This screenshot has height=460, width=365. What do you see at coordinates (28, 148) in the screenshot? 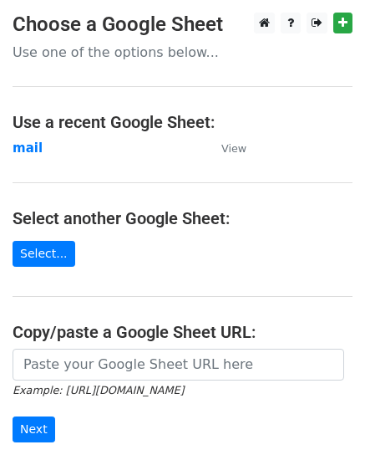
I see `a: mail` at bounding box center [28, 148].